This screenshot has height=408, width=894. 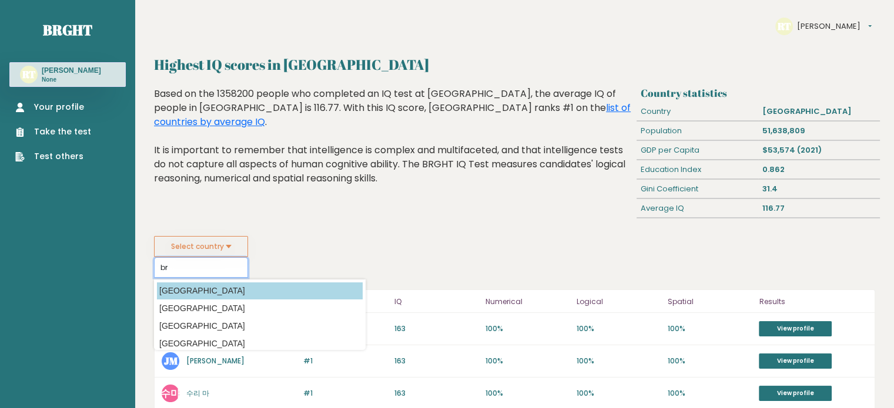 What do you see at coordinates (818, 189) in the screenshot?
I see `div: 31.4` at bounding box center [818, 189].